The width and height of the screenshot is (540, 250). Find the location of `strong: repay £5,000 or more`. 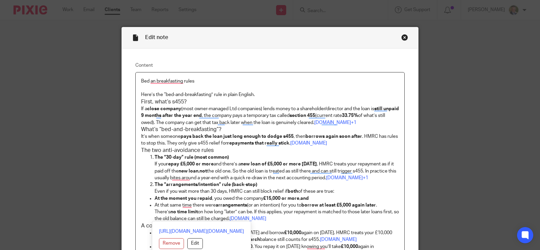

strong: repay £5,000 or more is located at coordinates (190, 164).